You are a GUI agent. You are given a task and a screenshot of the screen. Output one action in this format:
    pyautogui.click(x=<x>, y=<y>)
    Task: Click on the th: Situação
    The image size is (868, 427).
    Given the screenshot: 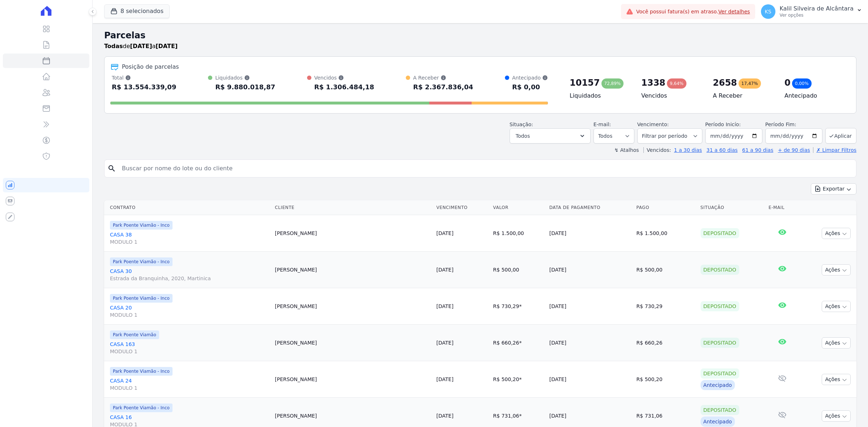 What is the action you would take?
    pyautogui.click(x=732, y=207)
    